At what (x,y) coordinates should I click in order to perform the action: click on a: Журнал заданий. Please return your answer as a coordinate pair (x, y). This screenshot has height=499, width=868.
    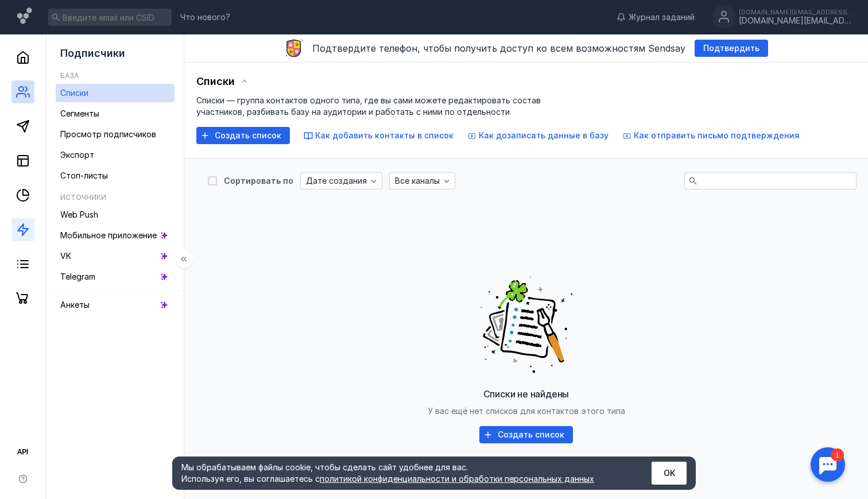
    Looking at the image, I should click on (656, 17).